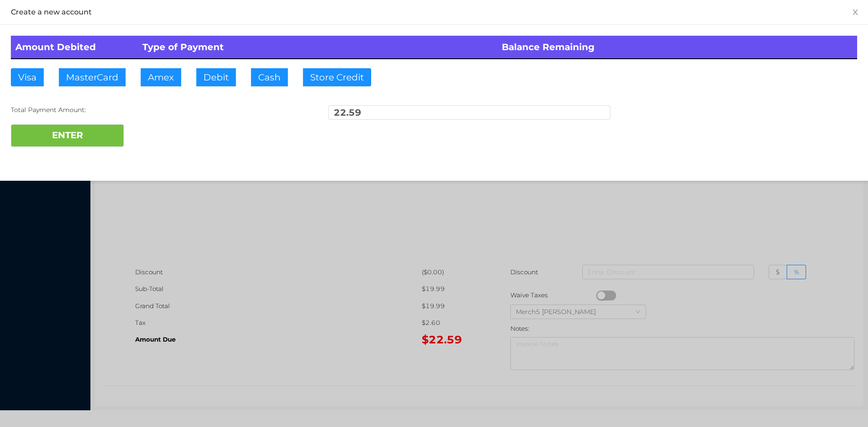 The height and width of the screenshot is (427, 868). I want to click on th: Type of Payment, so click(317, 47).